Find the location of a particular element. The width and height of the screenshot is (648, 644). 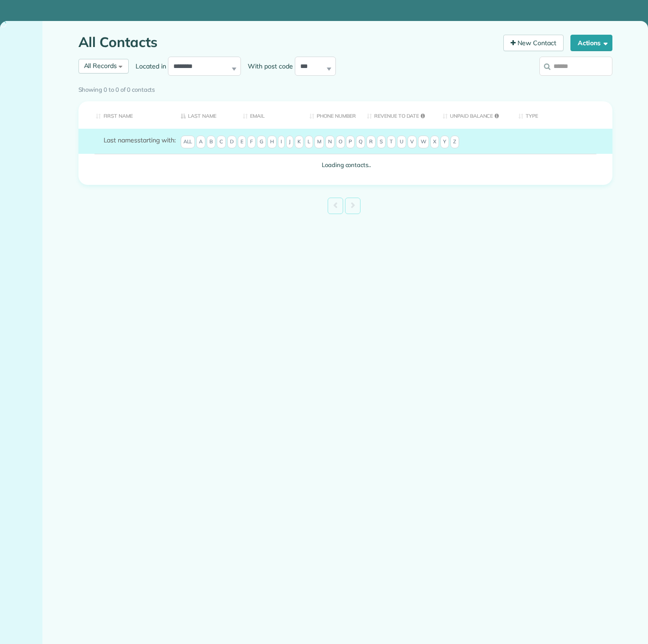

span: R is located at coordinates (371, 142).